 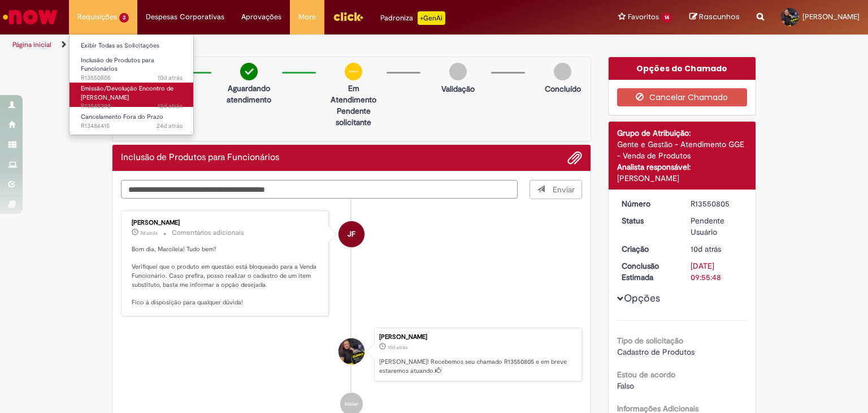 I want to click on span: 24d atrás, so click(x=170, y=125).